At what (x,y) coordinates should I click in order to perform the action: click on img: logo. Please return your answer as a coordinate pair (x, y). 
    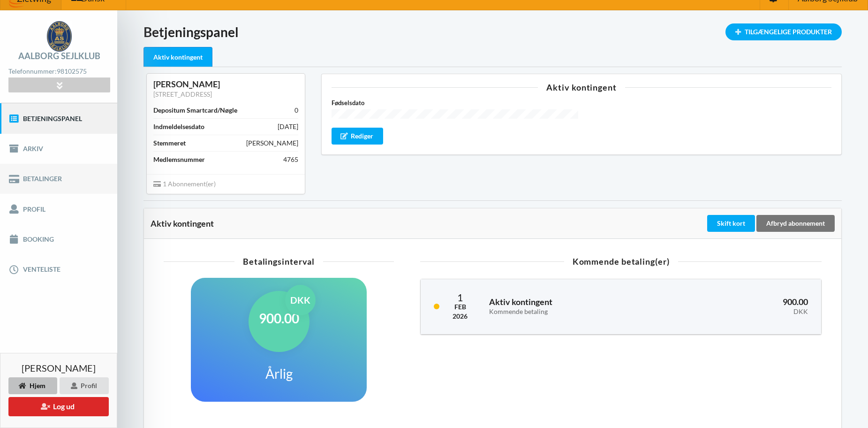
    Looking at the image, I should click on (59, 36).